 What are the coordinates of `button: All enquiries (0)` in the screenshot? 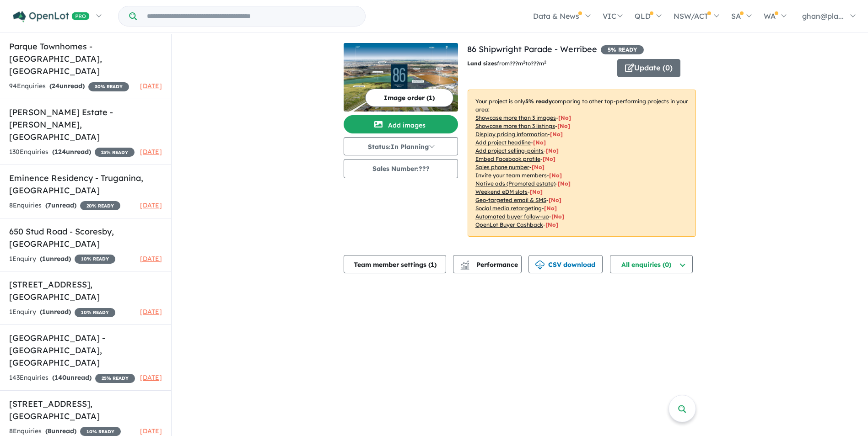 It's located at (651, 265).